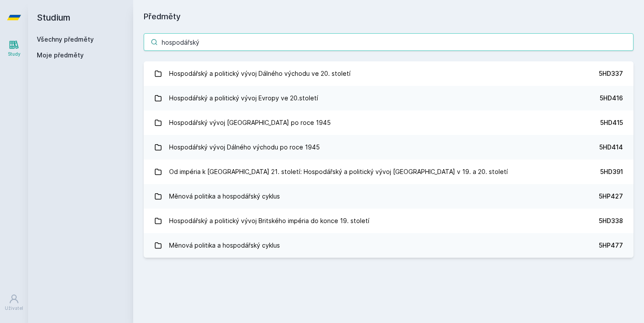  What do you see at coordinates (389, 98) in the screenshot?
I see `a: Hospodářský a politický vývoj Evropy ve 20.století 5HD416` at bounding box center [389, 98].